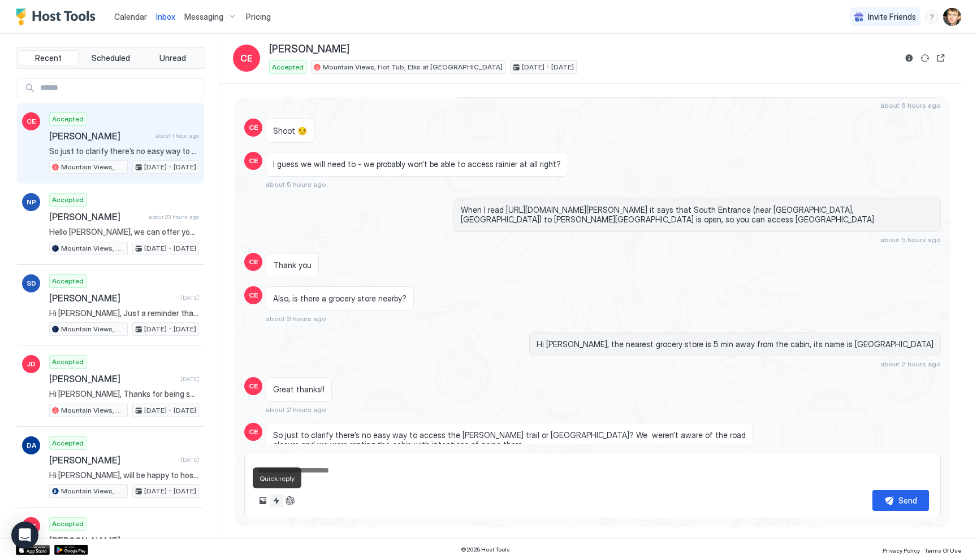 This screenshot has width=977, height=560. Describe the element at coordinates (111, 58) in the screenshot. I see `span: Scheduled` at that location.